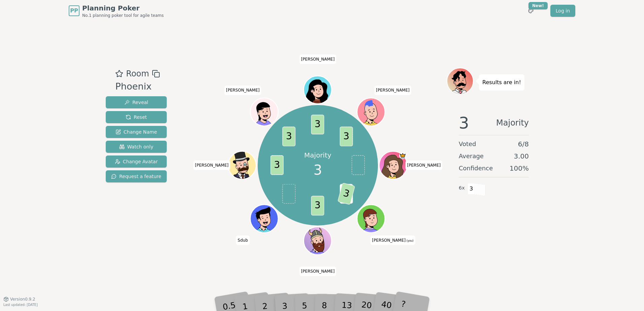 This screenshot has width=644, height=311. What do you see at coordinates (531, 11) in the screenshot?
I see `button: New!` at bounding box center [531, 11].